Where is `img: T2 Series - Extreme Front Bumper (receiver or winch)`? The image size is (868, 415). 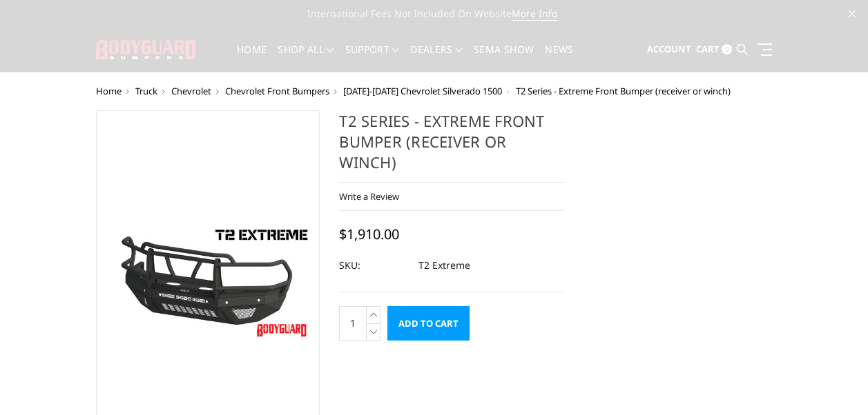
img: T2 Series - Extreme Front Bumper (receiver or winch) is located at coordinates (208, 283).